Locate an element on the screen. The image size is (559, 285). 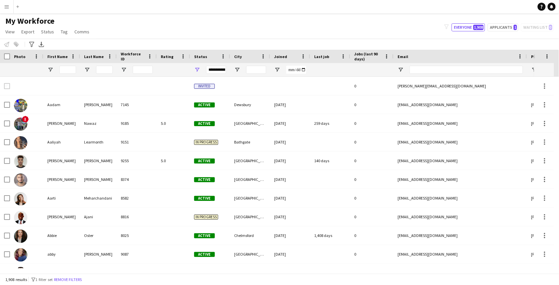
input: Email Filter Input is located at coordinates (466, 70).